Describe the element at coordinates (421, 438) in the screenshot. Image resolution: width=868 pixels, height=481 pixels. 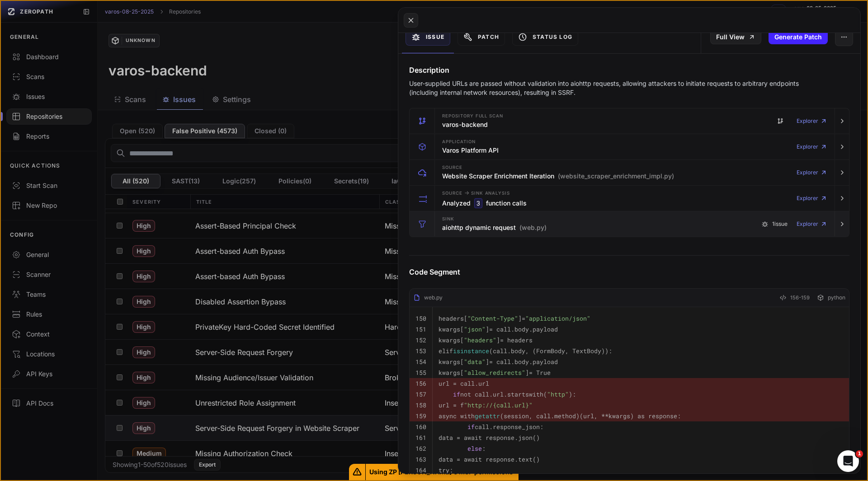
I see `code: 161` at that location.